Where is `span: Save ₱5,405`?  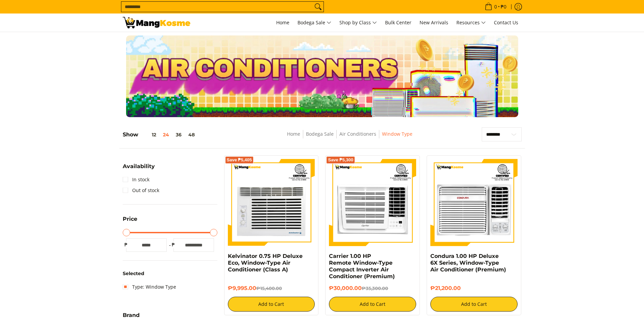
span: Save ₱5,405 is located at coordinates (239, 160).